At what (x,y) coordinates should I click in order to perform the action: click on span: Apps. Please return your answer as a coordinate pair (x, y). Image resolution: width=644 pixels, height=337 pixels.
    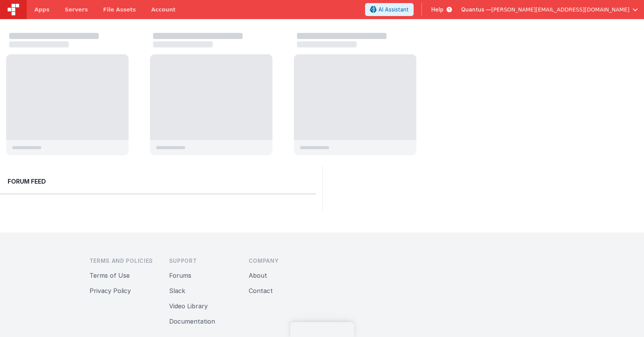
    Looking at the image, I should click on (41, 10).